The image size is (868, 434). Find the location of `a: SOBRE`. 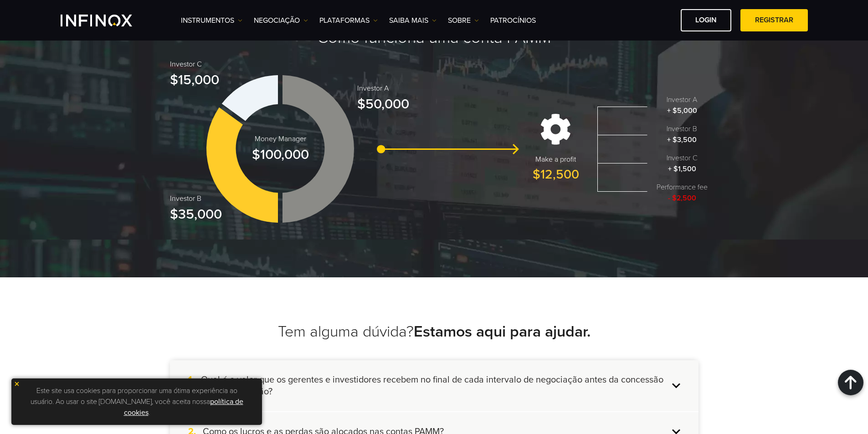

a: SOBRE is located at coordinates (463, 21).